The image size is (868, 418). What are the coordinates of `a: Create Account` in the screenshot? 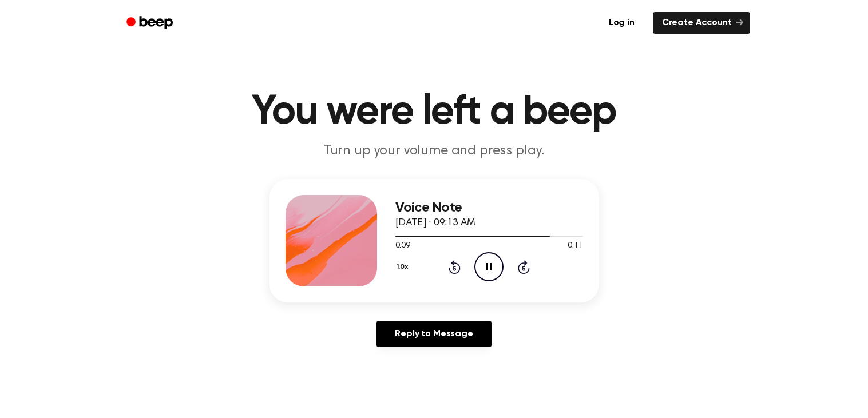 It's located at (701, 23).